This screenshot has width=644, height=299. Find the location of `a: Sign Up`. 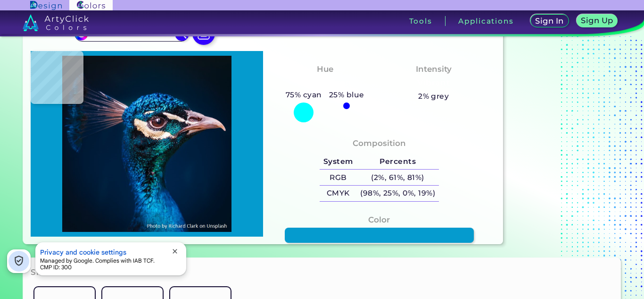

a: Sign Up is located at coordinates (596, 21).